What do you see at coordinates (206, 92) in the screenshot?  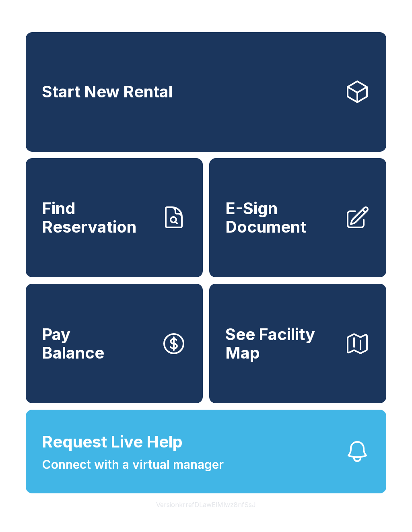 I see `a: Start New Rental` at bounding box center [206, 92].